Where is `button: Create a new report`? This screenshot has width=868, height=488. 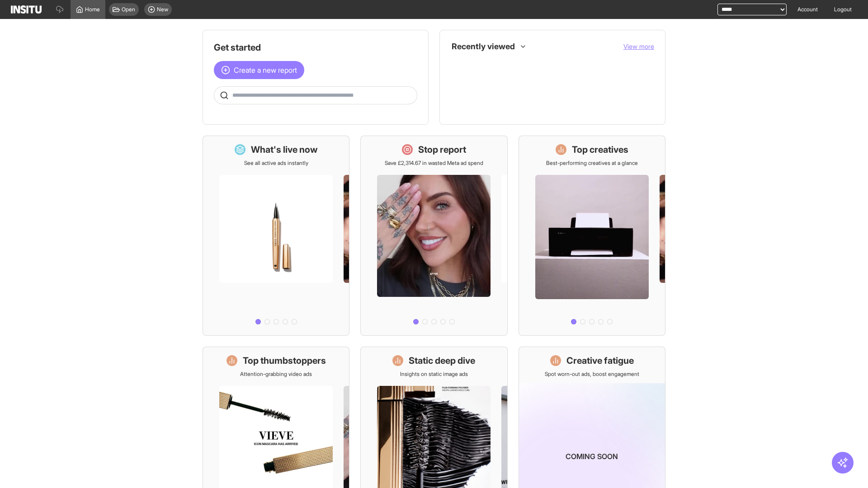 button: Create a new report is located at coordinates (259, 70).